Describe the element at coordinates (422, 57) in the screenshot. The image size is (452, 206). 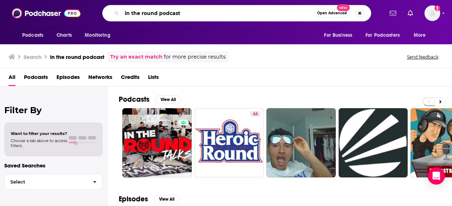
I see `button: Send feedback` at that location.